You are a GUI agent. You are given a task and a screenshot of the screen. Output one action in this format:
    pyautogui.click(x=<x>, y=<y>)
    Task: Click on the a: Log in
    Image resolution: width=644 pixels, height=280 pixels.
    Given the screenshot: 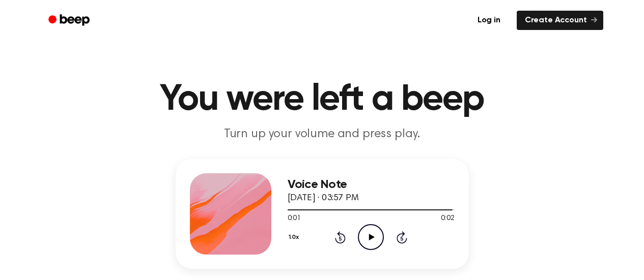 What is the action you would take?
    pyautogui.click(x=489, y=20)
    